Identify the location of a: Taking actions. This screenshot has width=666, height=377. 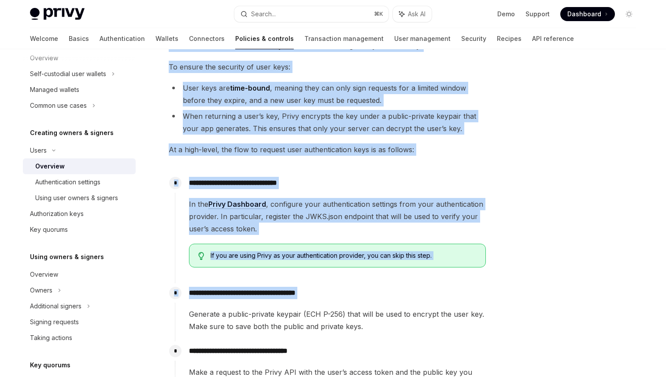
(79, 338).